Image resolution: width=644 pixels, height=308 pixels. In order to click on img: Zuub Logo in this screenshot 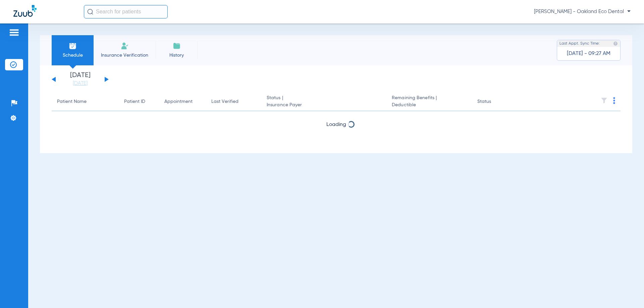, I will do `click(25, 11)`.